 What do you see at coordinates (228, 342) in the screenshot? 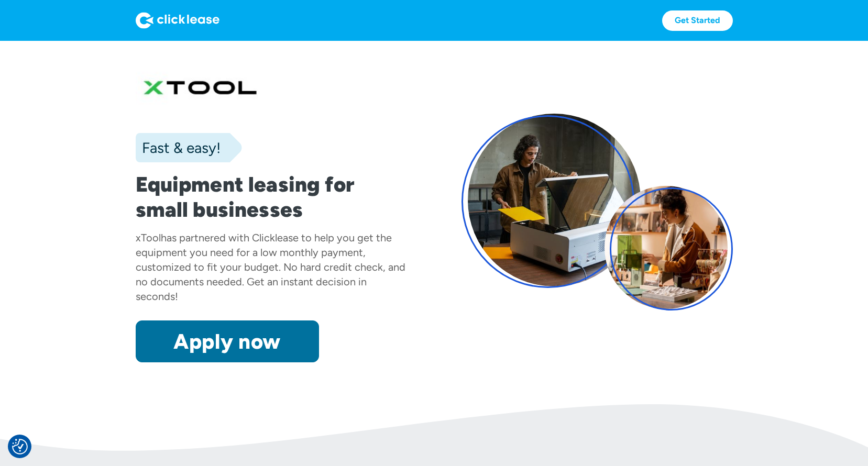
I see `a: Apply now` at bounding box center [228, 342].